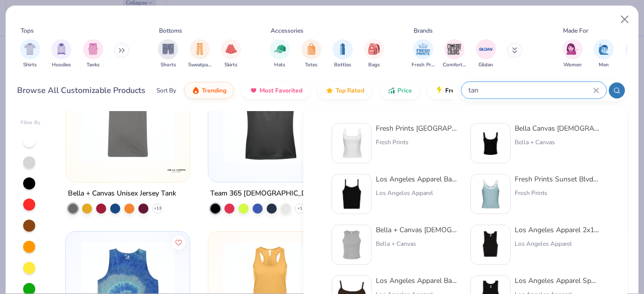 The height and width of the screenshot is (294, 644). What do you see at coordinates (280, 54) in the screenshot?
I see `div: filter for Hats` at bounding box center [280, 54].